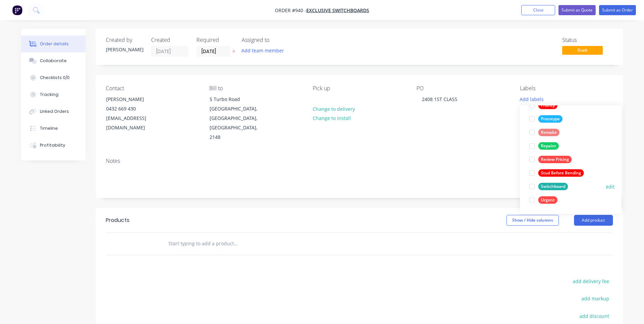 The height and width of the screenshot is (324, 644). What do you see at coordinates (532, 220) in the screenshot?
I see `button: Show / Hide columns` at bounding box center [532, 220].